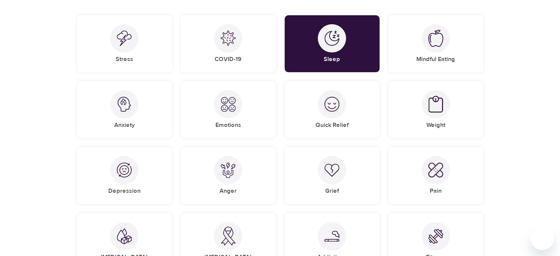 This screenshot has width=560, height=256. Describe the element at coordinates (228, 175) in the screenshot. I see `div: AngerAnger` at that location.